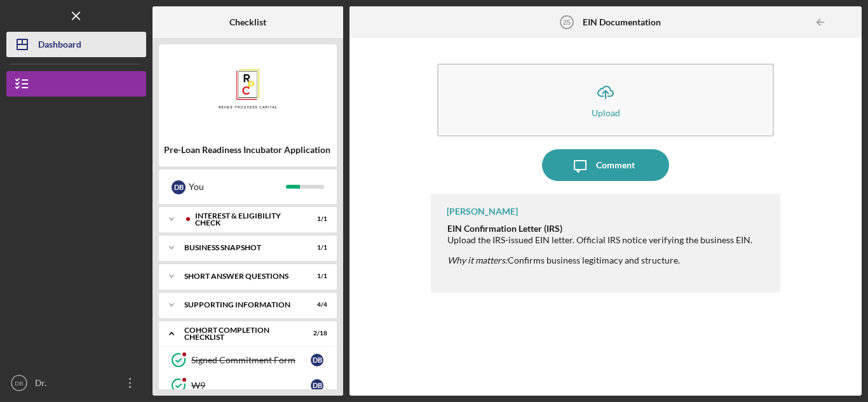 The width and height of the screenshot is (868, 402). Describe the element at coordinates (248, 150) in the screenshot. I see `div: Pre-Loan Readiness Incubator Application` at that location.